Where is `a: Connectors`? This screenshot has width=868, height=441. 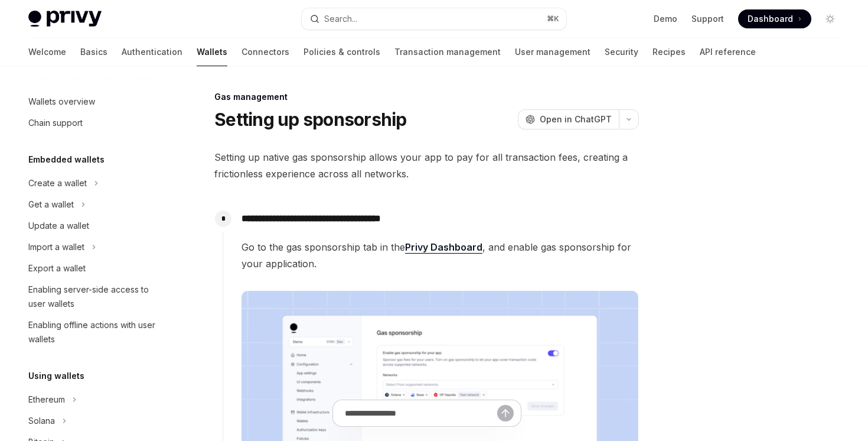 a: Connectors is located at coordinates (265, 52).